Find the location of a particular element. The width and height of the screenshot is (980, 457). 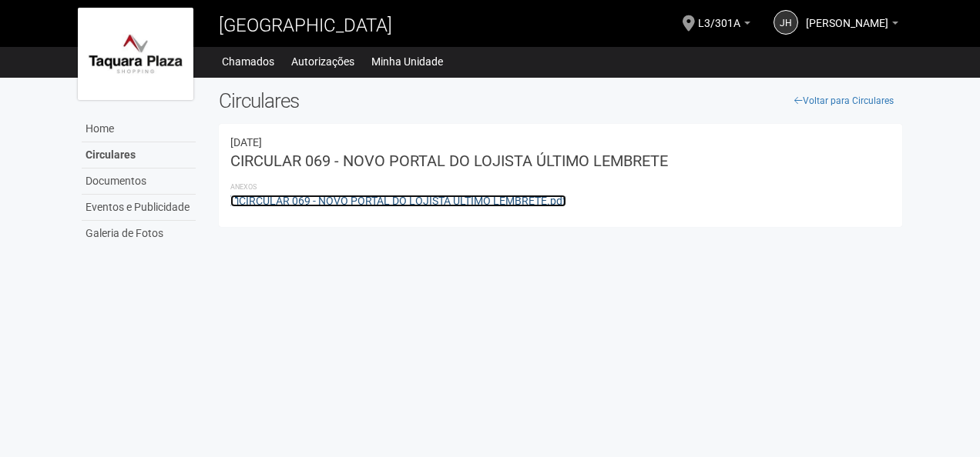

a: Voltar para Circulares is located at coordinates (844, 101).